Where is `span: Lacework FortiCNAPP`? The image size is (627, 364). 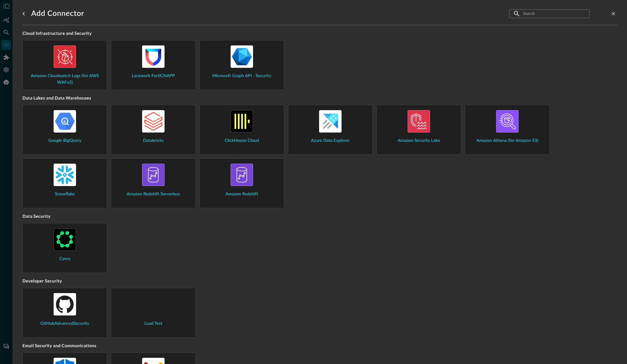
span: Lacework FortiCNAPP is located at coordinates (153, 76).